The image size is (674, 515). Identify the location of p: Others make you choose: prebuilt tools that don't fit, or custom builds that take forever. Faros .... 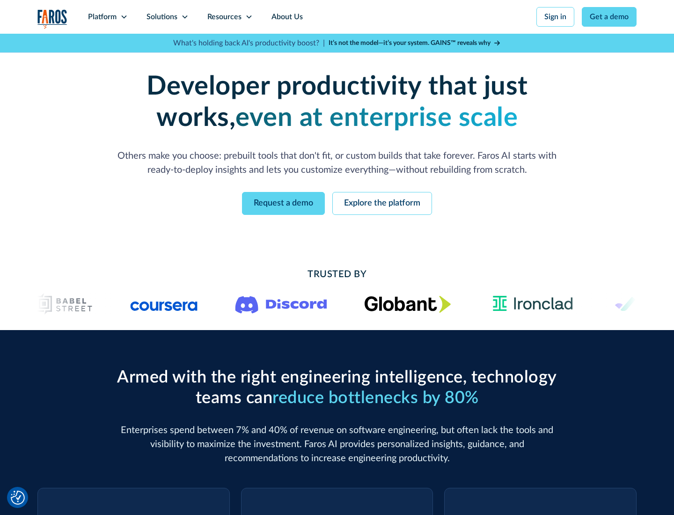
(337, 163).